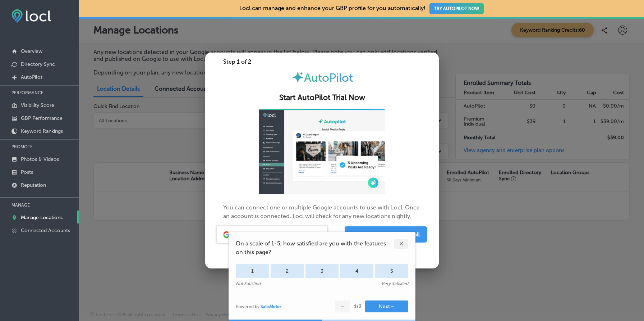 The image size is (644, 321). I want to click on button: Next→, so click(387, 306).